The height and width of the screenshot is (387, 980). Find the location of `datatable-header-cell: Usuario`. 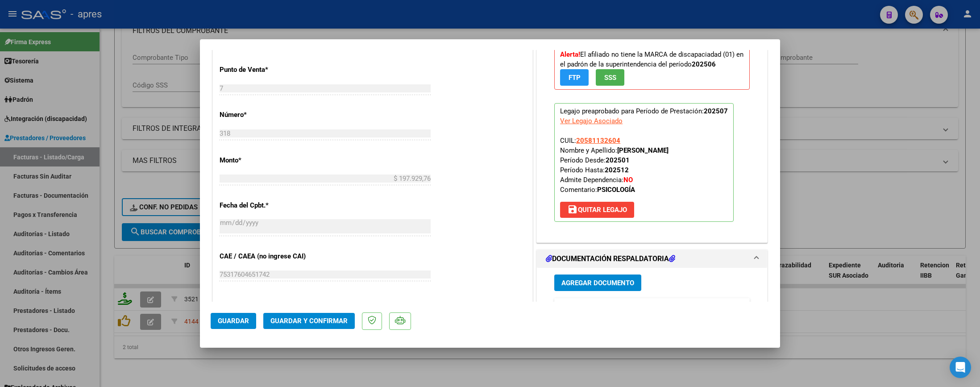

datatable-header-cell: Usuario is located at coordinates (672, 307).